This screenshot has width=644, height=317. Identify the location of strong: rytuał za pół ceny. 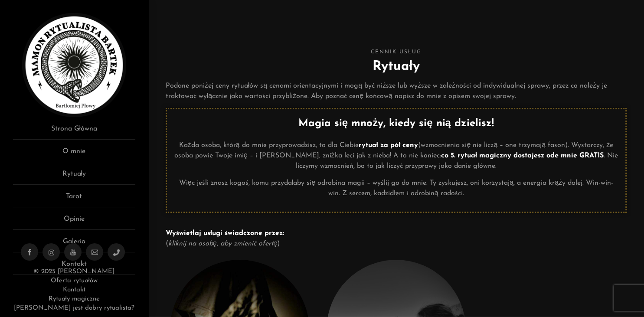
(388, 146).